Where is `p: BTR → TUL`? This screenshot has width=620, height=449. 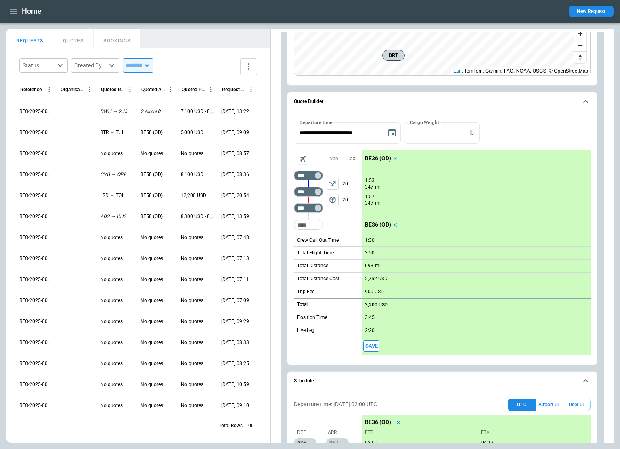 p: BTR → TUL is located at coordinates (112, 132).